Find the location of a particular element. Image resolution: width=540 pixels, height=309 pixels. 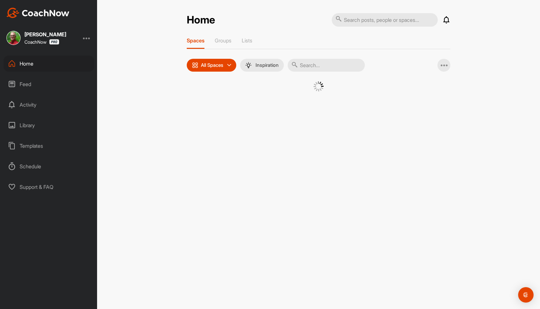

p: Lists is located at coordinates (247, 40).